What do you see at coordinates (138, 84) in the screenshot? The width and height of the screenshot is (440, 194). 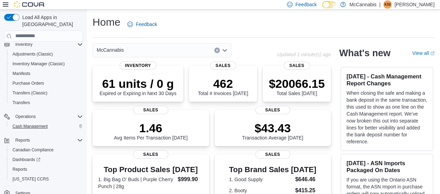 I see `p: 61 units / 0 g` at bounding box center [138, 84].